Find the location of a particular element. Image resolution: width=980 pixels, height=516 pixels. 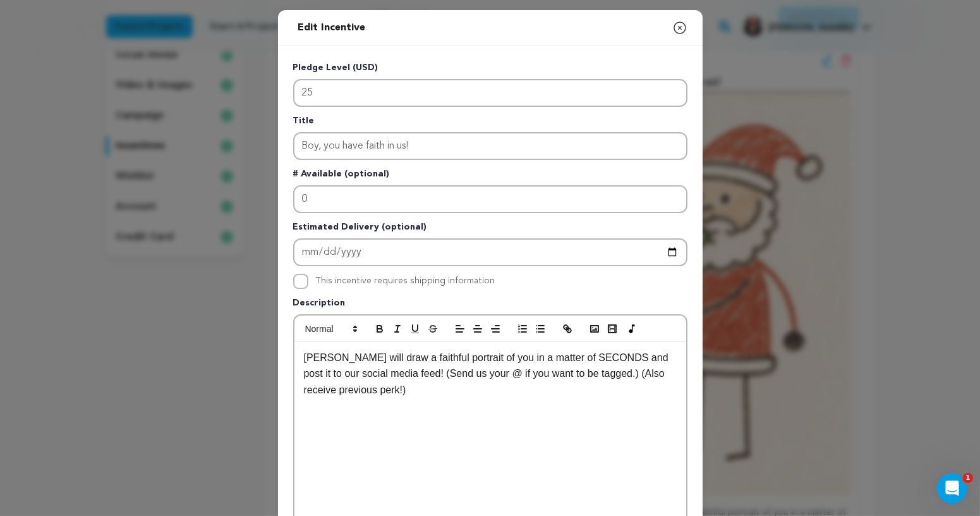

p: Description is located at coordinates (491, 305).